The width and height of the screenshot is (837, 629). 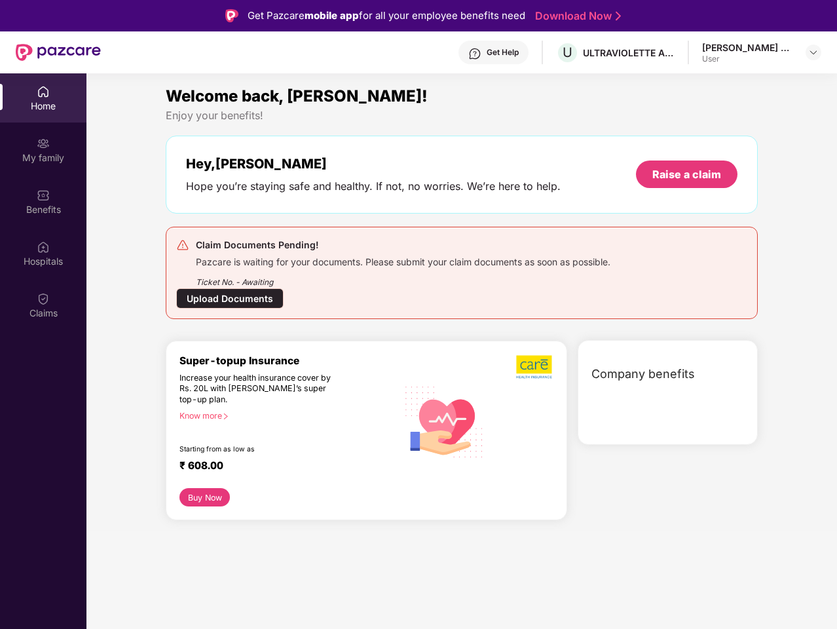 What do you see at coordinates (225, 416) in the screenshot?
I see `span: right` at bounding box center [225, 416].